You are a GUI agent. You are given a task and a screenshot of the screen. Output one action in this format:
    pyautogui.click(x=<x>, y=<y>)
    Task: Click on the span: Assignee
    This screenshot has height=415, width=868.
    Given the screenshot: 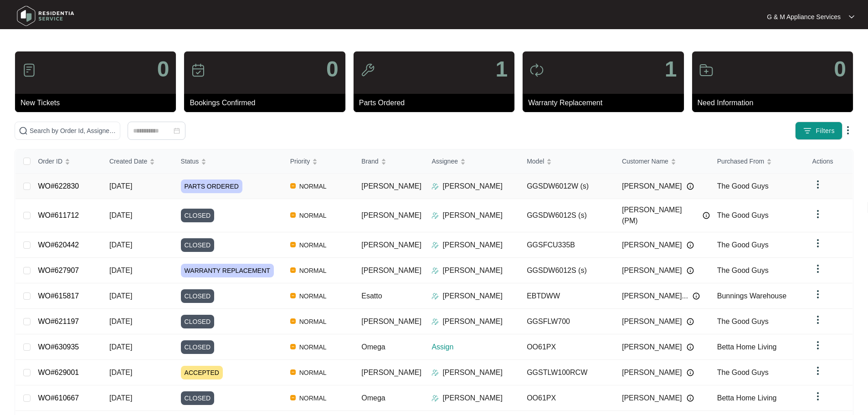 What is the action you would take?
    pyautogui.click(x=445, y=161)
    